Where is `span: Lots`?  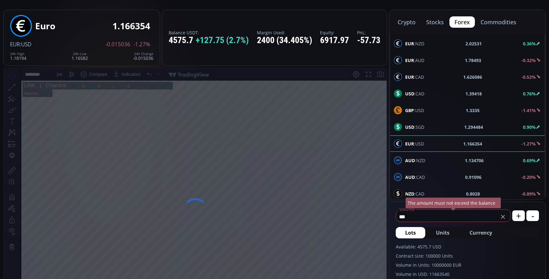 span: Lots is located at coordinates (411, 232).